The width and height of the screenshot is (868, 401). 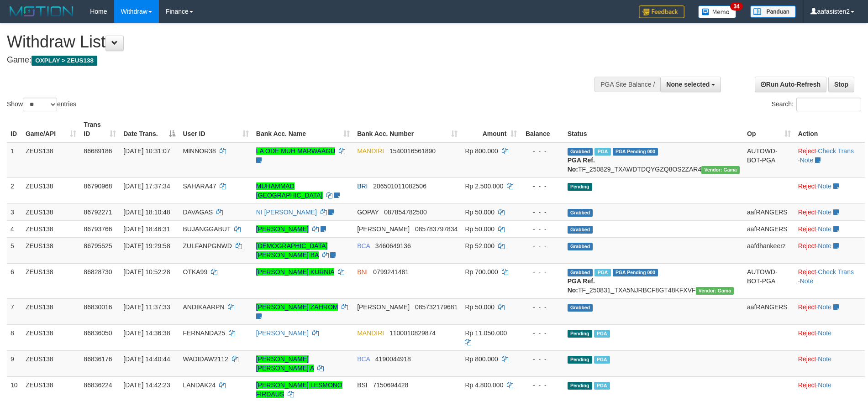 What do you see at coordinates (817, 105) in the screenshot?
I see `label: Search:` at bounding box center [817, 105].